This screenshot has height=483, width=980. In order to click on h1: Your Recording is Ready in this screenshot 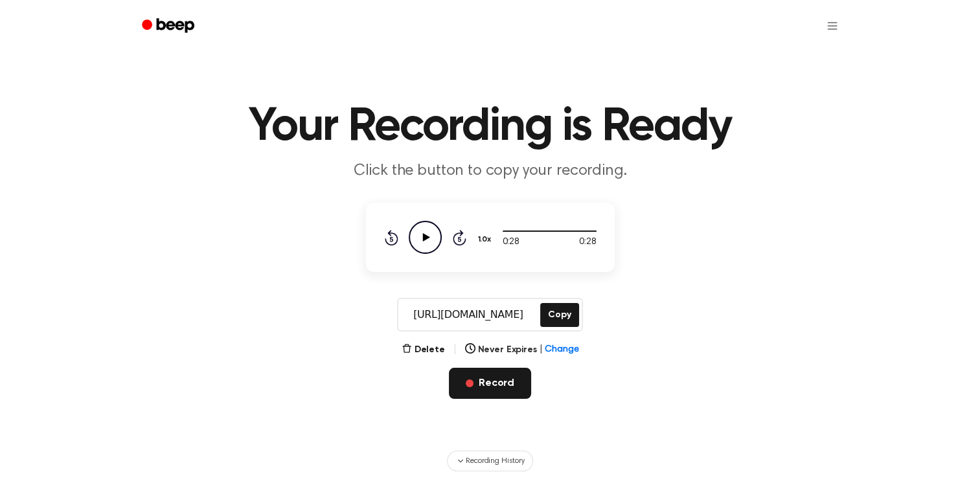, I will do `click(490, 127)`.